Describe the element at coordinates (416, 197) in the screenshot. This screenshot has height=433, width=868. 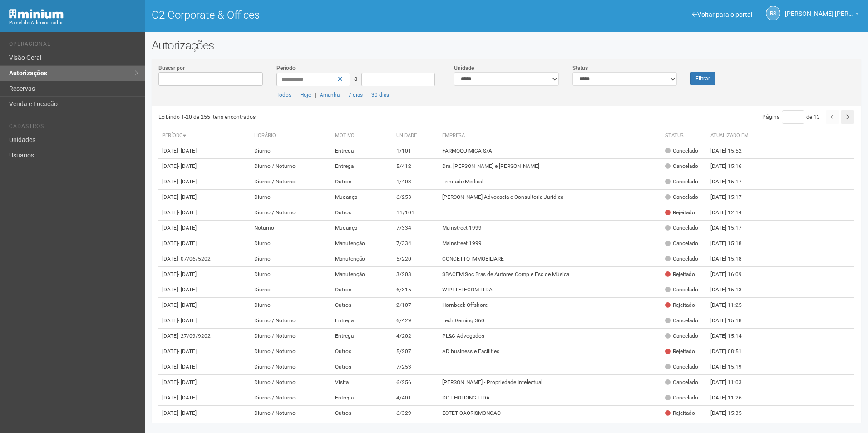
I see `td: 6/253` at that location.